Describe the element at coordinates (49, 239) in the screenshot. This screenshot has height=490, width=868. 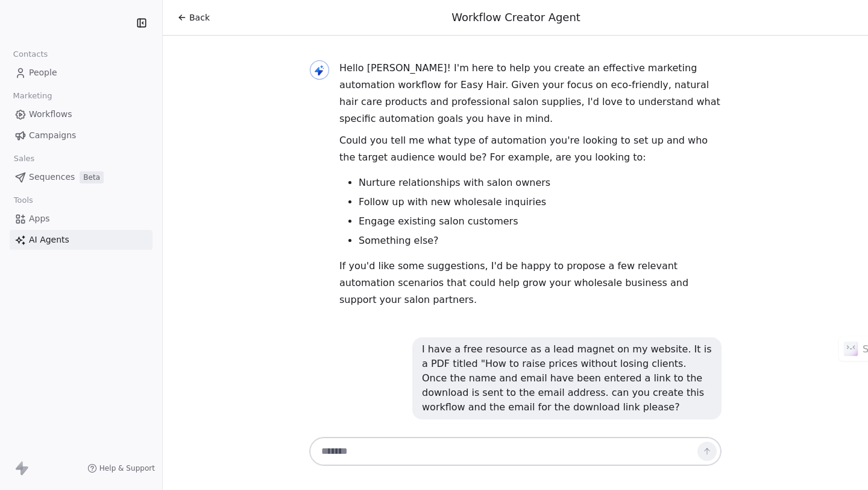
I see `span: AI Agents` at that location.